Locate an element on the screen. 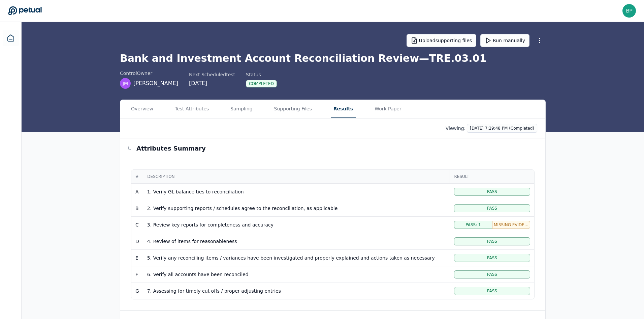 The height and width of the screenshot is (319, 644). td: D is located at coordinates (137, 241).